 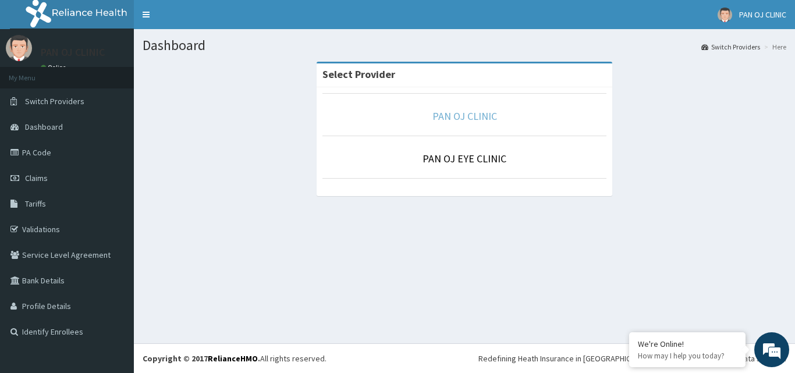 I want to click on span: Dashboard, so click(x=44, y=127).